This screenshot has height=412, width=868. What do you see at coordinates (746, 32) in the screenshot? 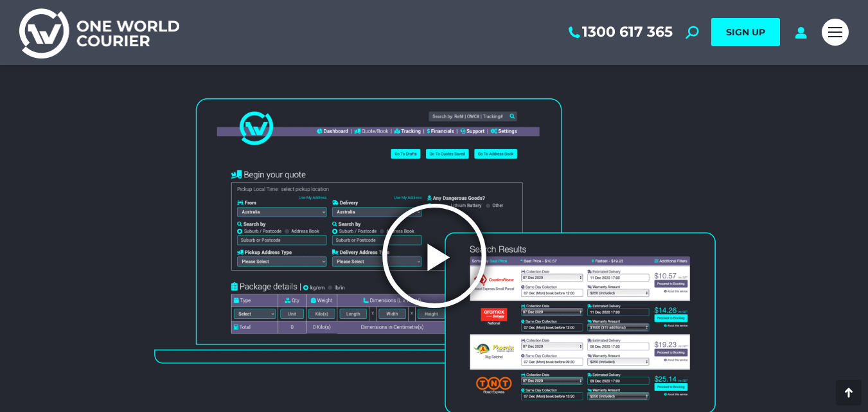
I see `span: SIGN UP` at bounding box center [746, 32].